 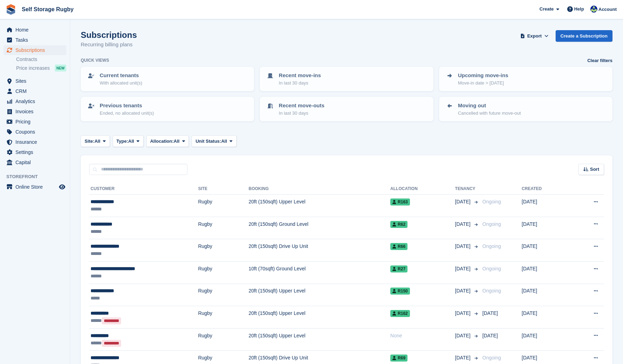 What do you see at coordinates (36, 101) in the screenshot?
I see `span: Analytics` at bounding box center [36, 101].